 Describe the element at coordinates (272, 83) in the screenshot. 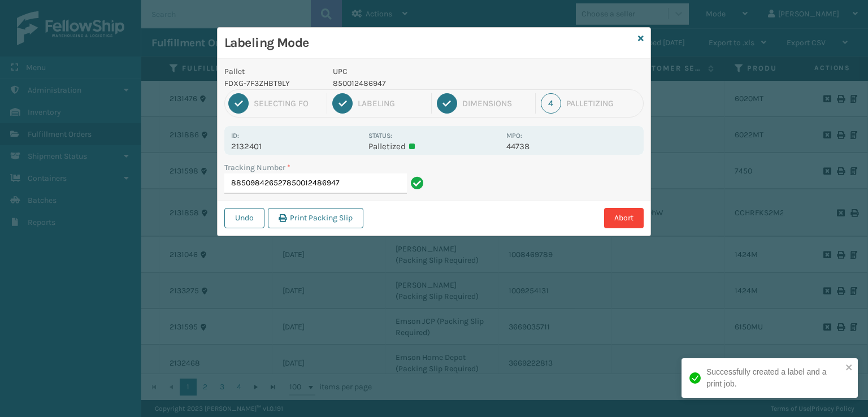

I see `p: FDXG-7F3ZHBT9LY` at that location.